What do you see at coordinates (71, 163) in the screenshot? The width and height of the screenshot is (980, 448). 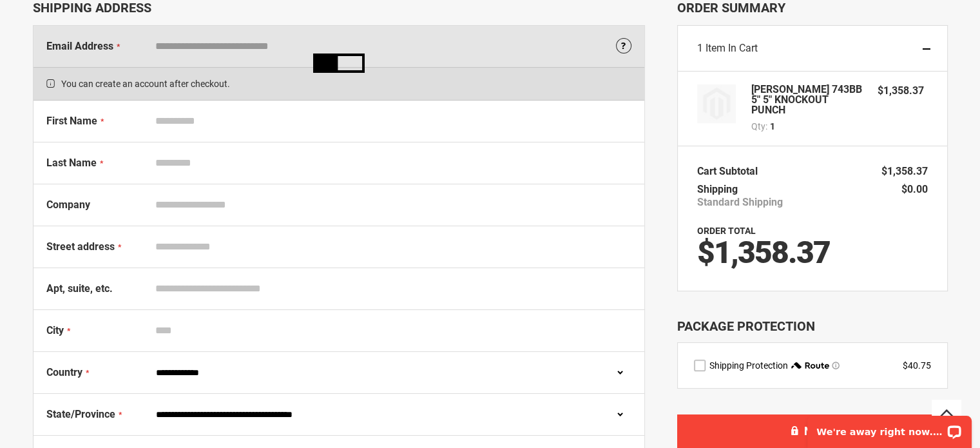 I see `span: Last Name` at bounding box center [71, 163].